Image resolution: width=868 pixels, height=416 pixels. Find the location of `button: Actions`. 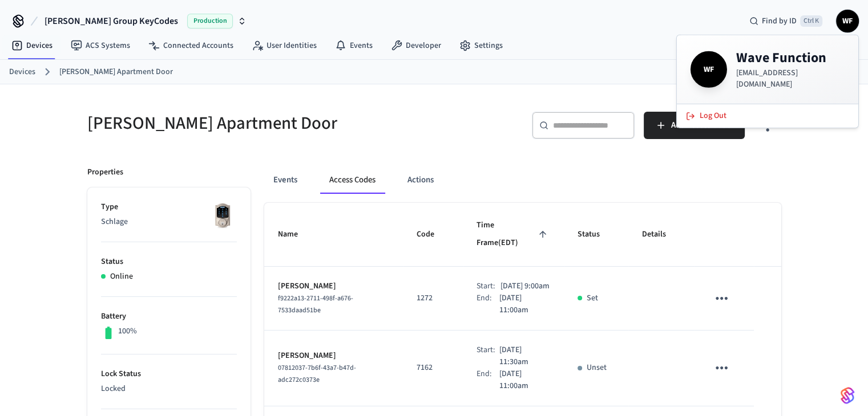

button: Actions is located at coordinates (420, 180).